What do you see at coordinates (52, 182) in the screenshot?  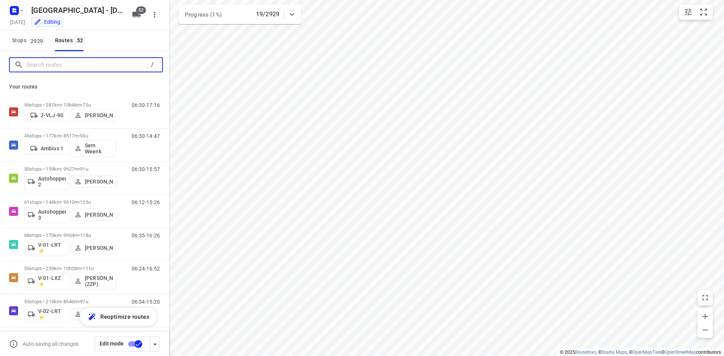 I see `p: Autohopper 2` at bounding box center [52, 182].